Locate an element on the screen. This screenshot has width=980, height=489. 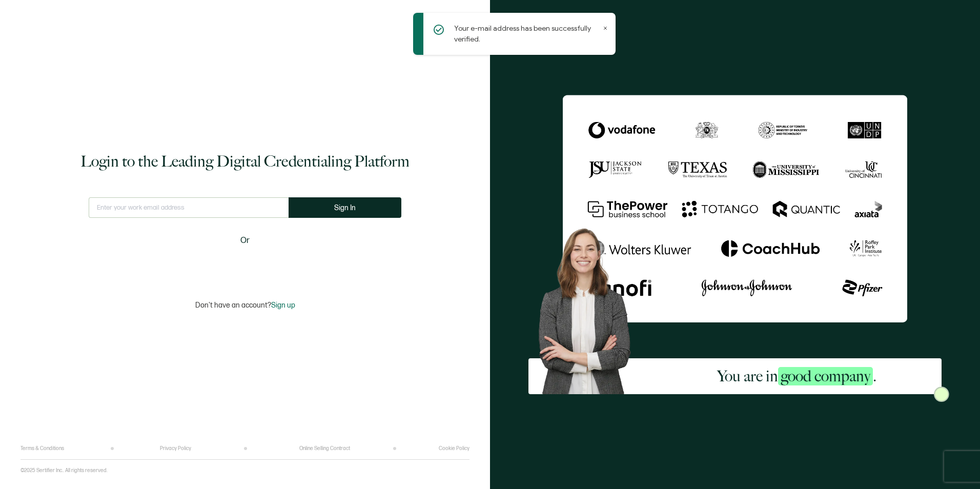
h2: You are in . is located at coordinates (796, 376).